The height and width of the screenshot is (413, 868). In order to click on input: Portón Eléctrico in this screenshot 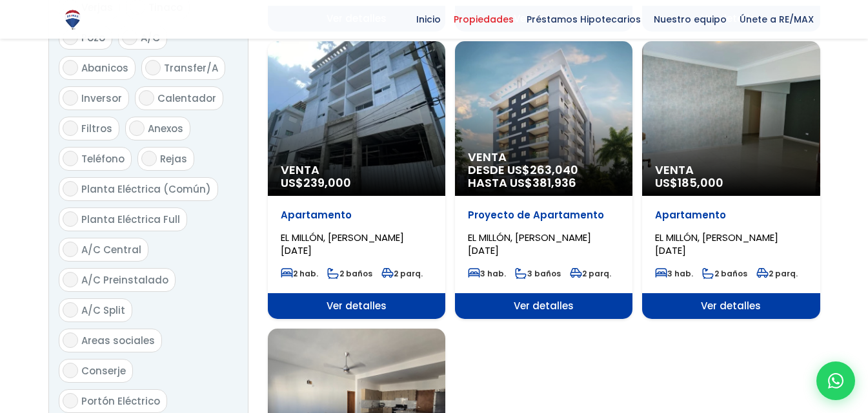, I will do `click(70, 401)`.